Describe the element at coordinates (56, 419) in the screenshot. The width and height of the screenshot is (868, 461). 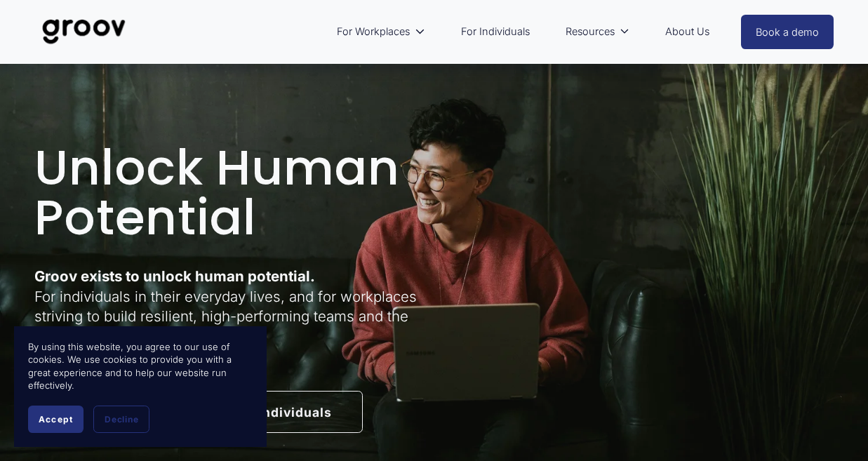
I see `button: Accept` at that location.